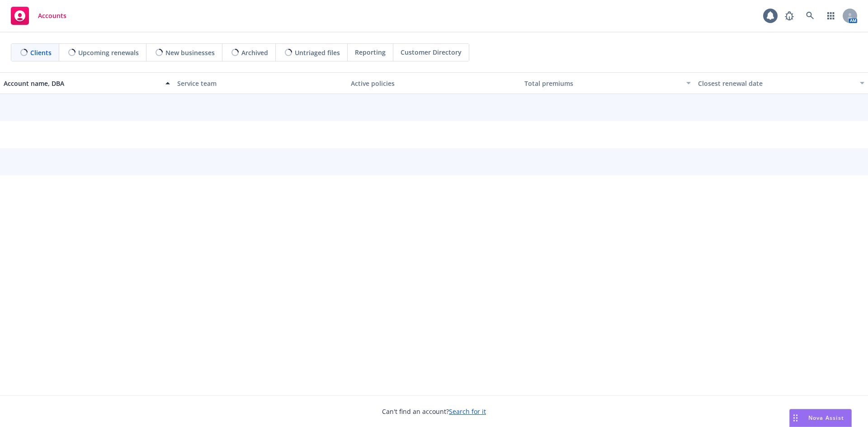 The image size is (868, 427). What do you see at coordinates (190, 52) in the screenshot?
I see `span: New businesses` at bounding box center [190, 52].